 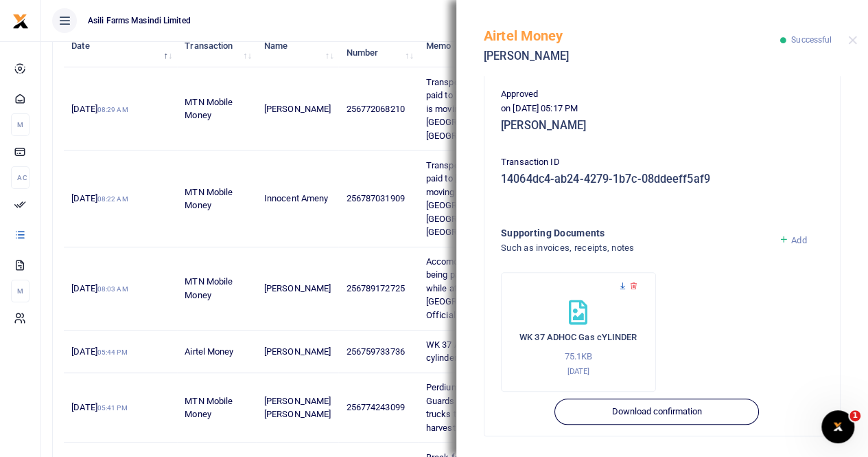 I want to click on span: Innocent Ameny, so click(x=296, y=198).